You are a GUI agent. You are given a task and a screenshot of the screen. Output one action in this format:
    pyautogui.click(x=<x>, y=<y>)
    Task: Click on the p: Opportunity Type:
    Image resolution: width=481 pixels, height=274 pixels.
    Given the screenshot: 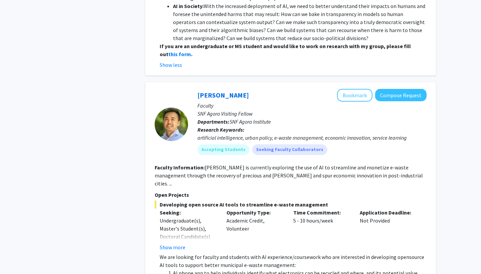 What is the action you would take?
    pyautogui.click(x=255, y=213)
    